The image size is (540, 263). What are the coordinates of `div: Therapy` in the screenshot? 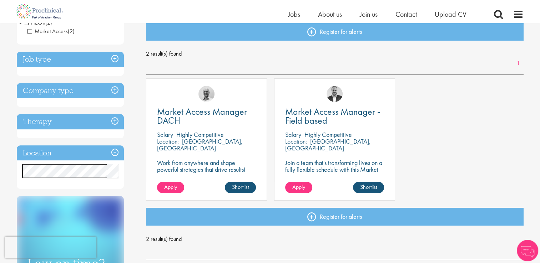 It's located at (70, 122).